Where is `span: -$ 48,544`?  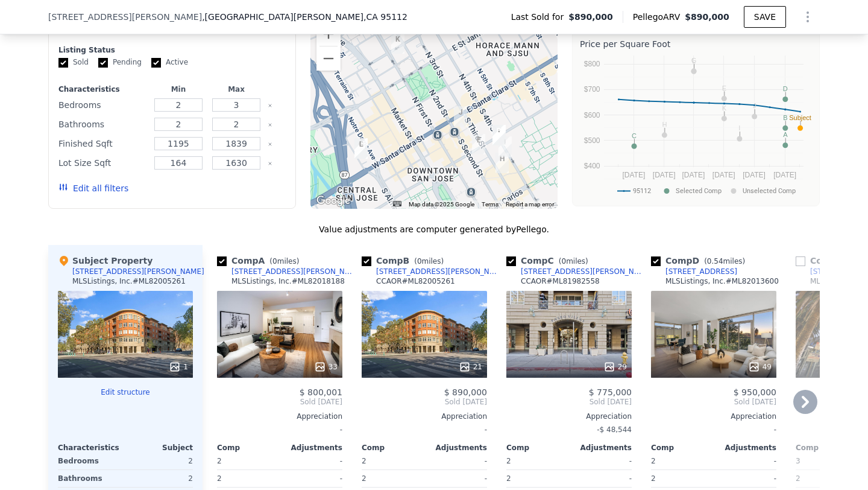 span: -$ 48,544 is located at coordinates (614, 430).